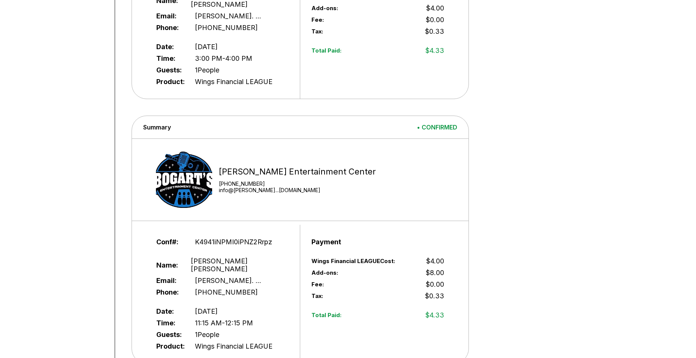 Image resolution: width=696 pixels, height=358 pixels. I want to click on span: Summary, so click(157, 127).